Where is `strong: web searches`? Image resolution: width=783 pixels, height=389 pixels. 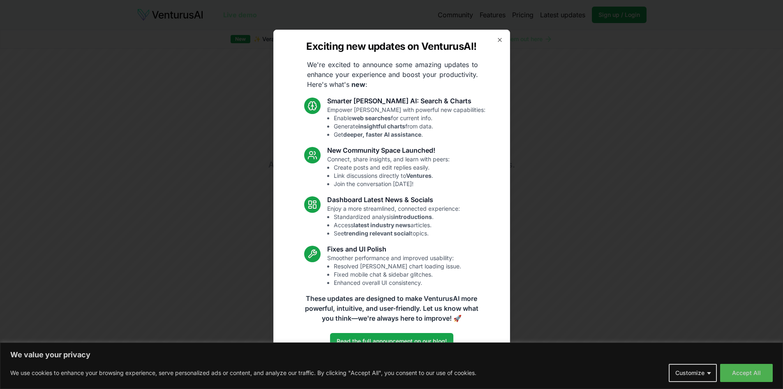 strong: web searches is located at coordinates (371, 118).